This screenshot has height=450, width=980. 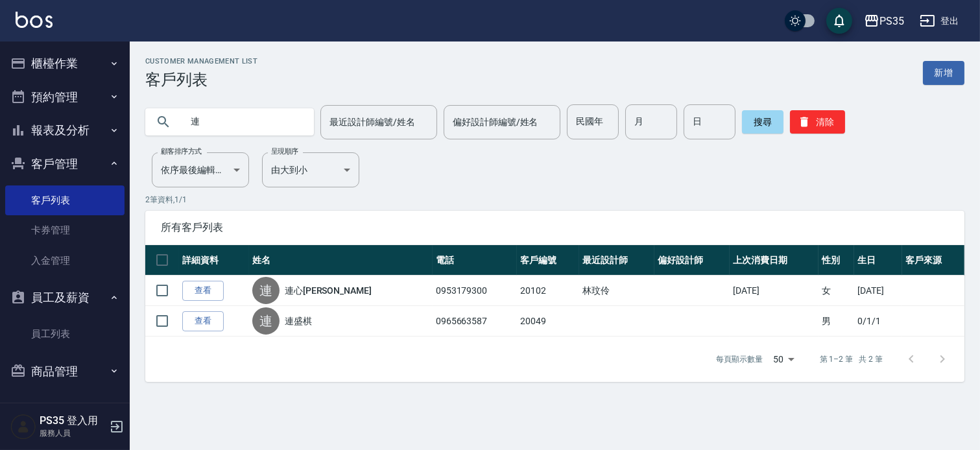 I want to click on a: 連盛棋, so click(x=298, y=321).